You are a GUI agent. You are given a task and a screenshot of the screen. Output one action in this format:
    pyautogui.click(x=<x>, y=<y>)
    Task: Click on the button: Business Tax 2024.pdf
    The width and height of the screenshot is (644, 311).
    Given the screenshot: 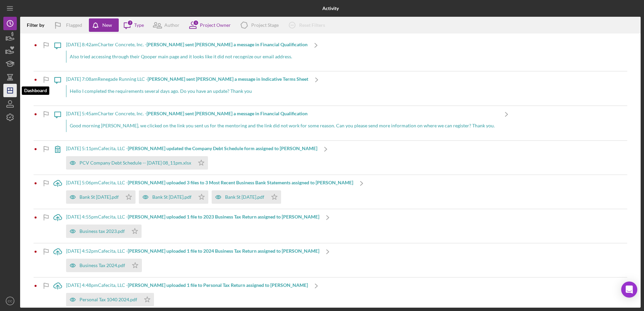 What is the action you would take?
    pyautogui.click(x=104, y=266)
    